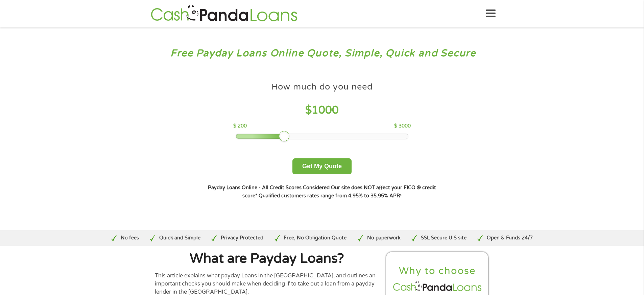  Describe the element at coordinates (384, 238) in the screenshot. I see `p: No paperwork` at that location.